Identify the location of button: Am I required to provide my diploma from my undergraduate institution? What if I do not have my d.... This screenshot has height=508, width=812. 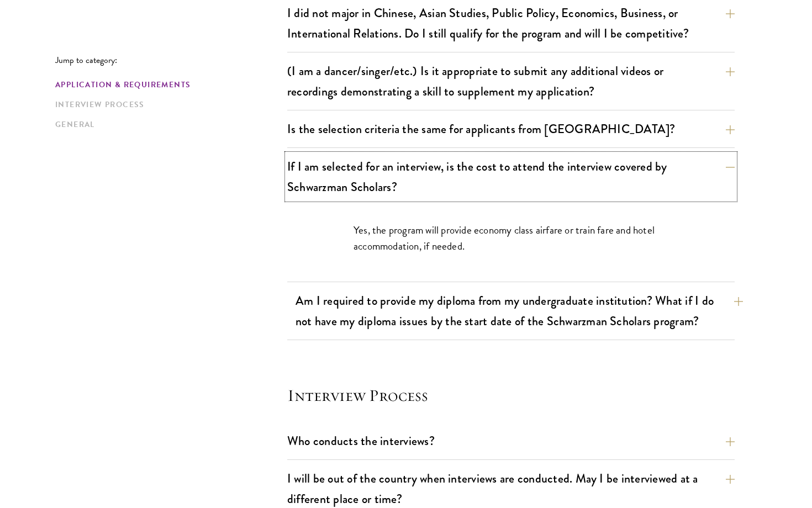
(519, 311).